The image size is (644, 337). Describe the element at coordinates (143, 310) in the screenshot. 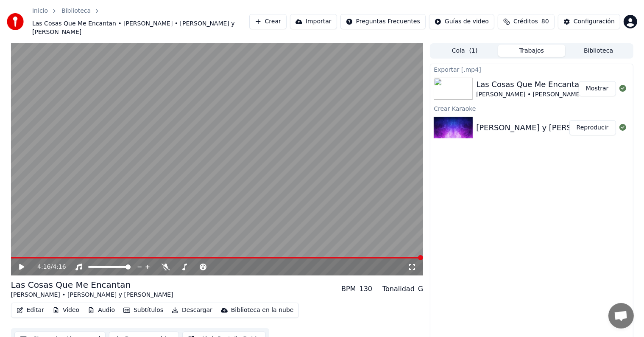

I see `button: Subtítulos` at that location.